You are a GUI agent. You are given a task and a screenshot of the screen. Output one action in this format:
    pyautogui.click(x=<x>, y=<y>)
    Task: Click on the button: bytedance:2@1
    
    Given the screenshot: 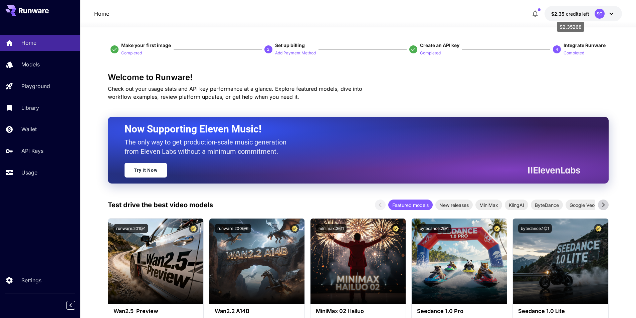 What is the action you would take?
    pyautogui.click(x=434, y=228)
    